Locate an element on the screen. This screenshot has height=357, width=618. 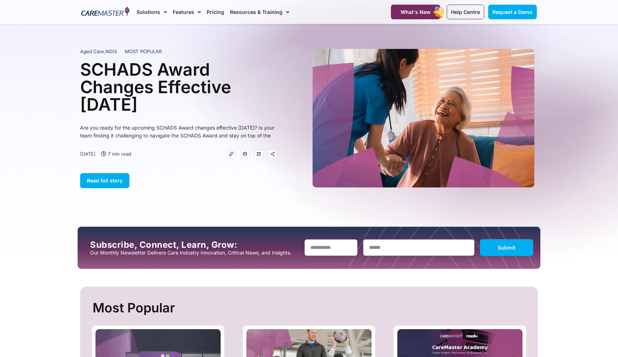
button: Submit is located at coordinates (506, 248).